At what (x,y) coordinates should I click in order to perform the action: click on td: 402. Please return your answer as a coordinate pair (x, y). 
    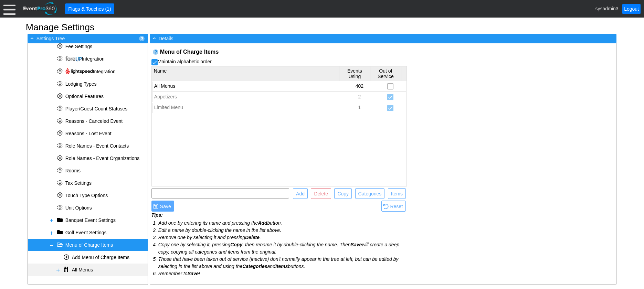
    Looking at the image, I should click on (359, 86).